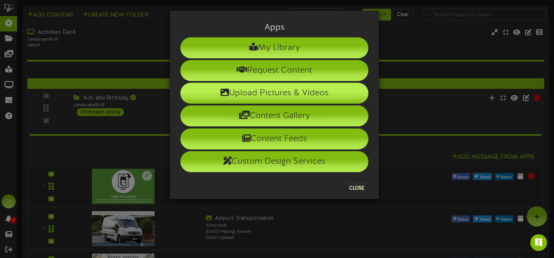  I want to click on div: Open Intercom Messenger, so click(538, 243).